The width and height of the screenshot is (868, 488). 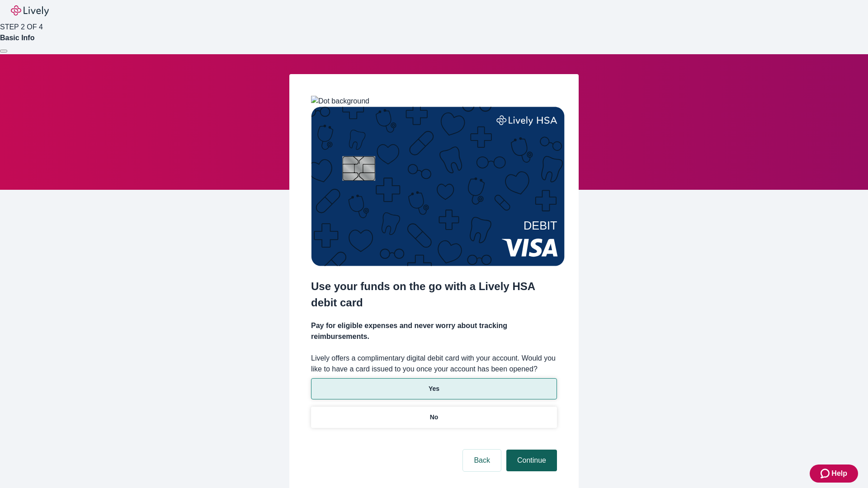 What do you see at coordinates (434, 417) in the screenshot?
I see `button: No` at bounding box center [434, 417].